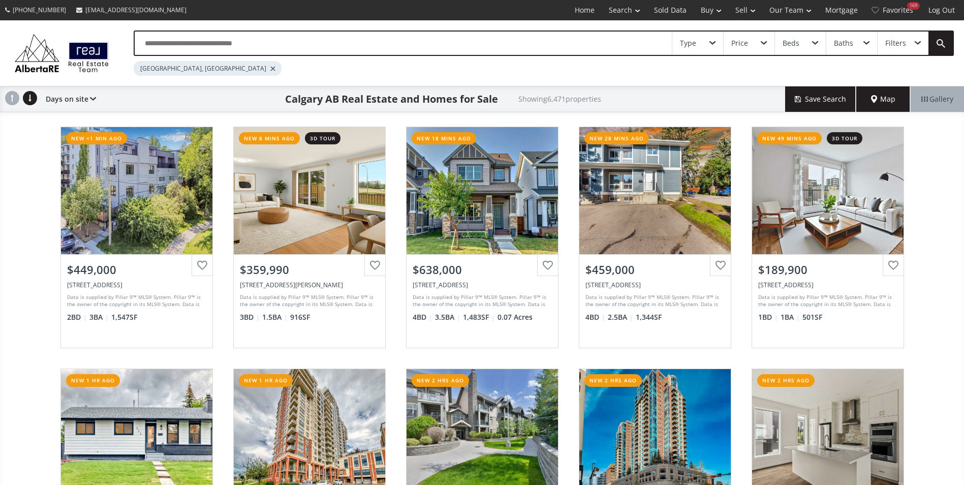 Image resolution: width=964 pixels, height=485 pixels. I want to click on div: Type, so click(688, 43).